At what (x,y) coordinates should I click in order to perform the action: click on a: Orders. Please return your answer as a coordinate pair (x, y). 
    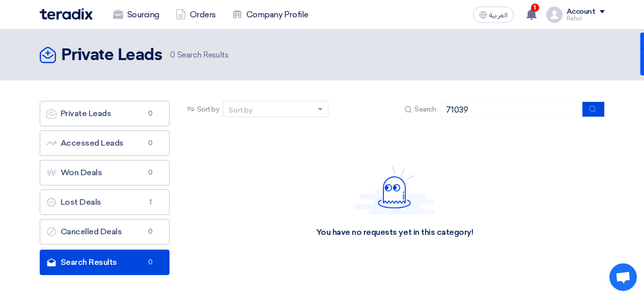
    Looking at the image, I should click on (196, 15).